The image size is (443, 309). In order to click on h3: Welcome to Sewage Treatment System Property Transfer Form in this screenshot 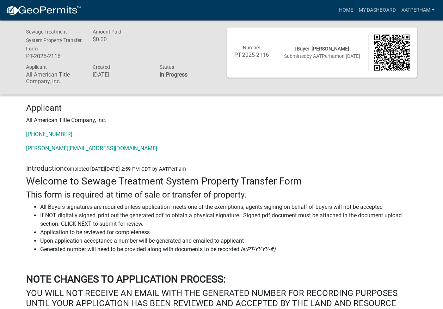, I will do `click(222, 181)`.